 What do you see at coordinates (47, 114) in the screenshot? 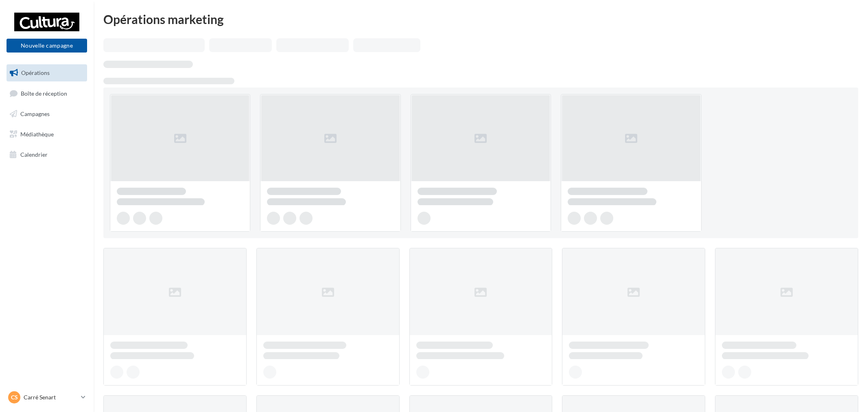
I see `a: Campagnes` at bounding box center [47, 114].